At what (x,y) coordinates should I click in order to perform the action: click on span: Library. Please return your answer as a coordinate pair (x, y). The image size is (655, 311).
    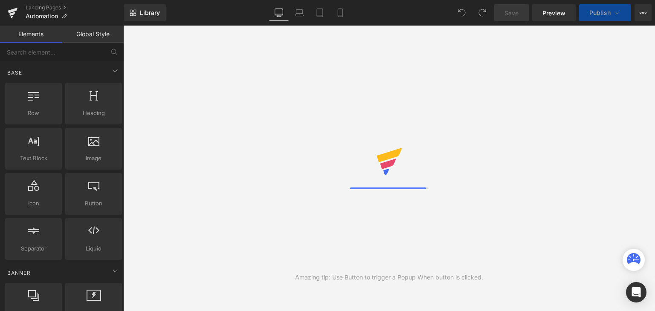
    Looking at the image, I should click on (150, 13).